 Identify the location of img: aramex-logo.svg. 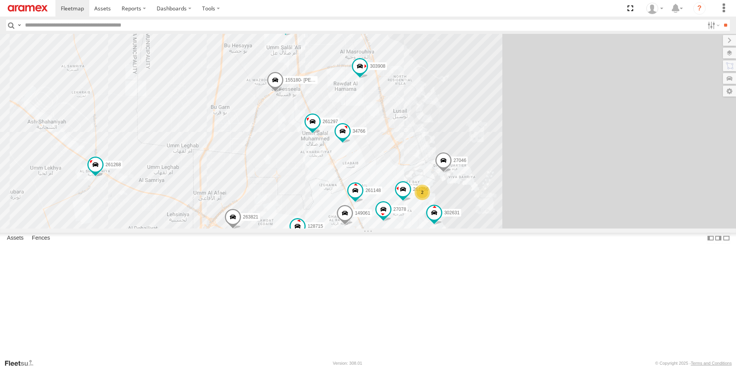
(28, 8).